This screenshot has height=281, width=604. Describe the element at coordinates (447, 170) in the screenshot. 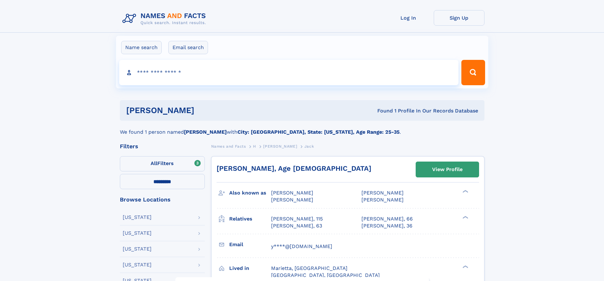

I see `a: View Profile` at that location.